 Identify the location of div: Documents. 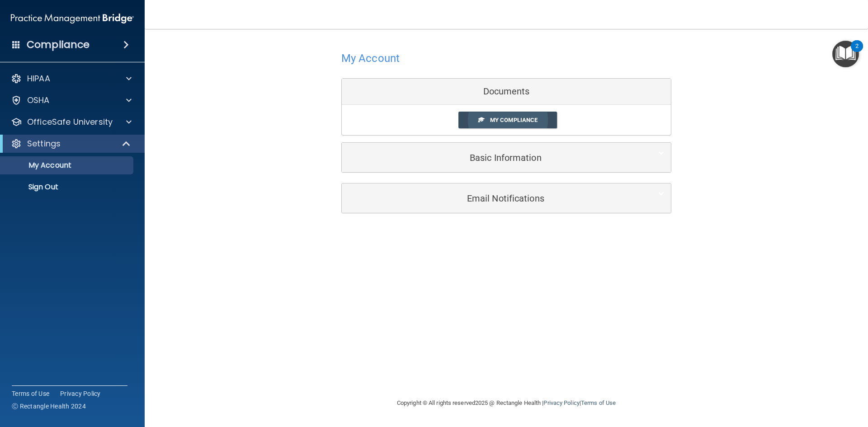
(506, 92).